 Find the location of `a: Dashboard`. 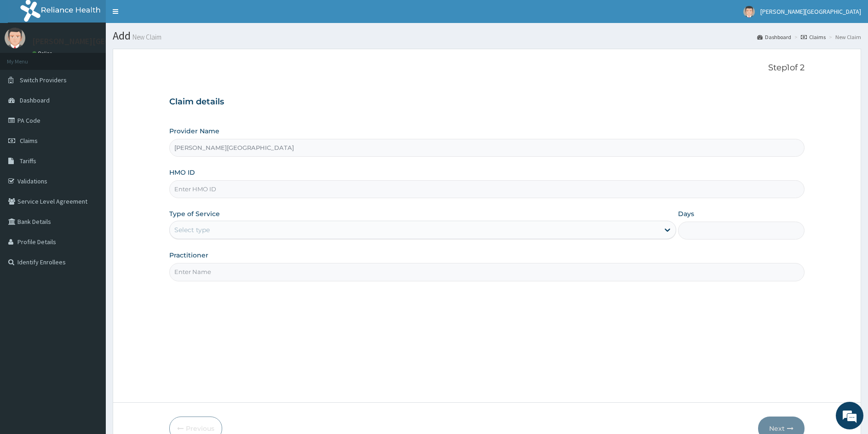

a: Dashboard is located at coordinates (774, 37).